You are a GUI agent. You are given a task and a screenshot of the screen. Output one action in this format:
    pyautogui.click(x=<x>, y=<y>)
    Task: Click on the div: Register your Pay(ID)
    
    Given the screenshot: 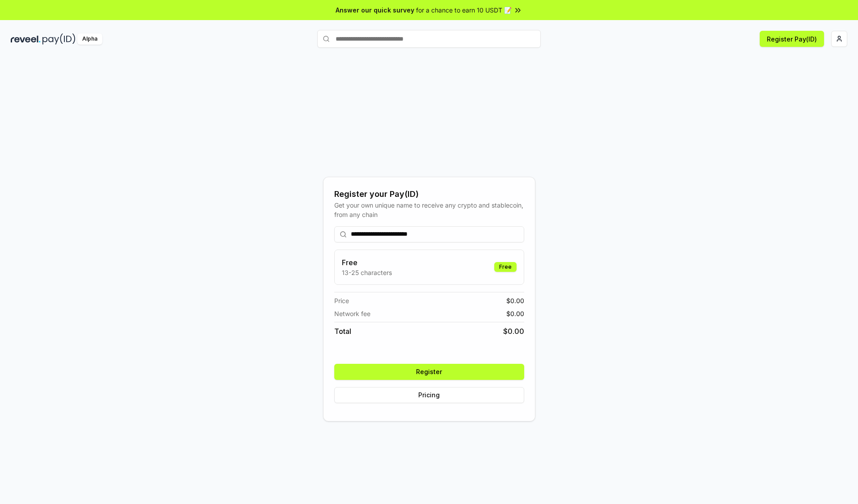 What is the action you would take?
    pyautogui.click(x=429, y=194)
    